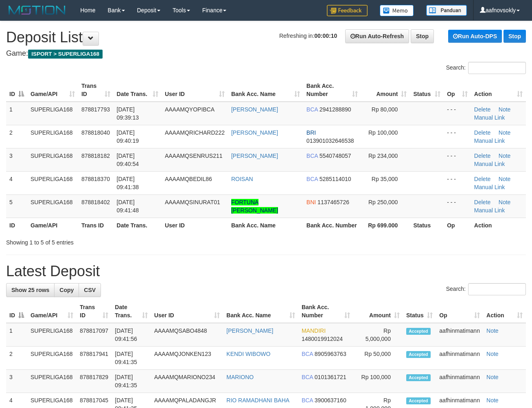 Image resolution: width=532 pixels, height=408 pixels. Describe the element at coordinates (96, 109) in the screenshot. I see `span: 878817793` at that location.